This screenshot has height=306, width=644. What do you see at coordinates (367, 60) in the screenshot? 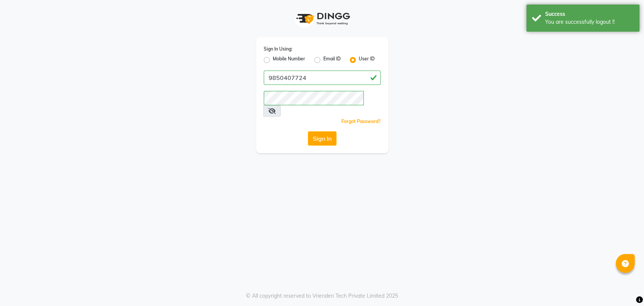
I see `label: User ID` at bounding box center [367, 60].